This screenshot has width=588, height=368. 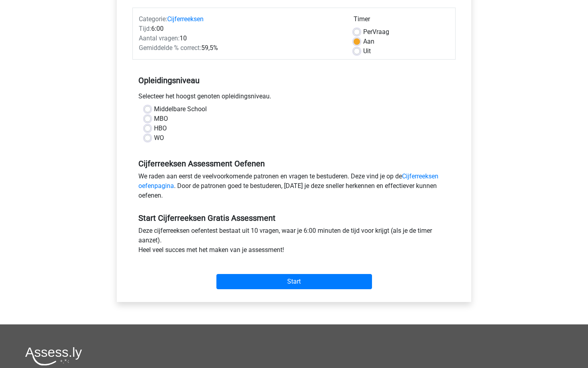 I want to click on label: WO, so click(x=159, y=138).